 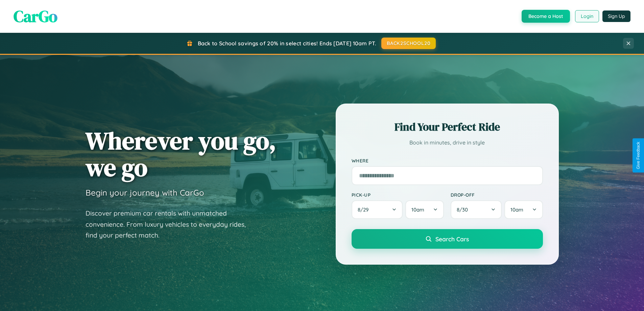 I want to click on h2: Find Your Perfect Ride, so click(x=447, y=127).